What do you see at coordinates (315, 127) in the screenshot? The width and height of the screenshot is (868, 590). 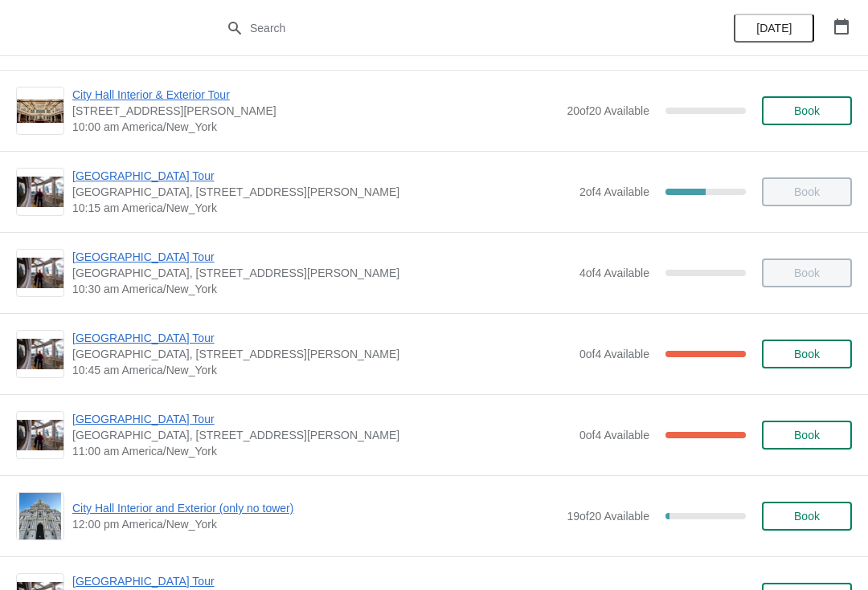 I see `span: 10:00 am America/New_York` at bounding box center [315, 127].